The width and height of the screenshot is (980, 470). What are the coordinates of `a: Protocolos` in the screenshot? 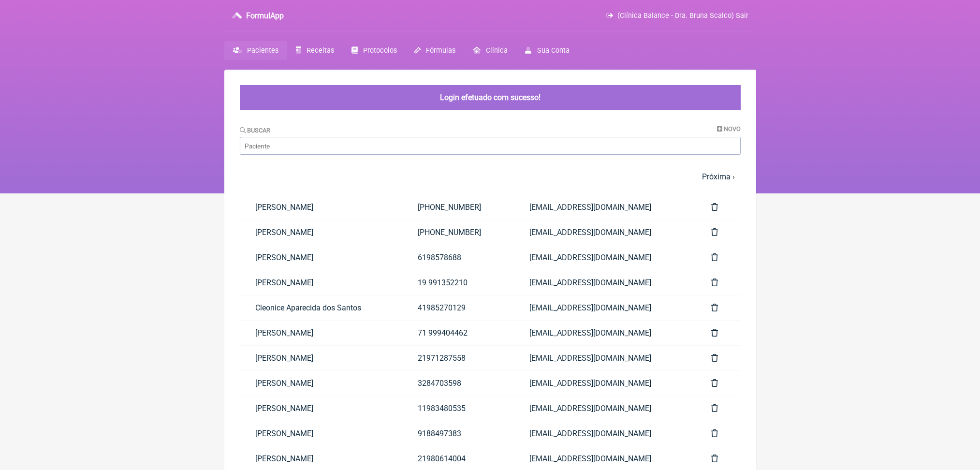 It's located at (374, 50).